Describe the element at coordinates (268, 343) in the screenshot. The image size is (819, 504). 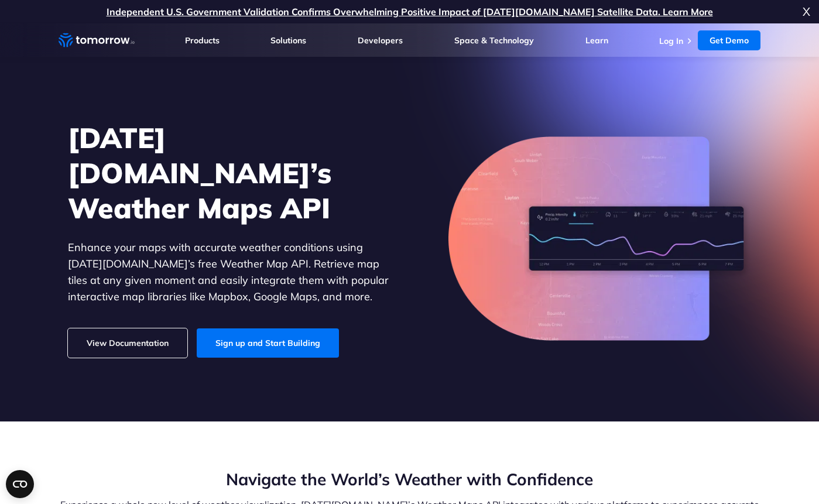
I see `a: Sign up and Start Building` at that location.